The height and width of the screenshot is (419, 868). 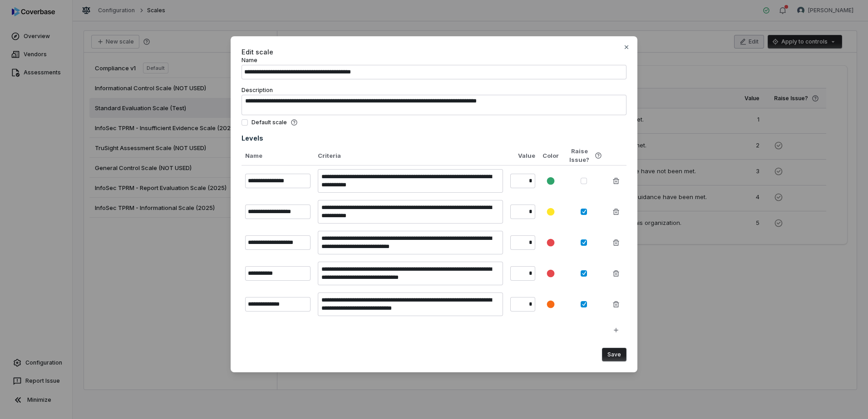 What do you see at coordinates (584, 155) in the screenshot?
I see `th: Raise Issue?` at bounding box center [584, 155].